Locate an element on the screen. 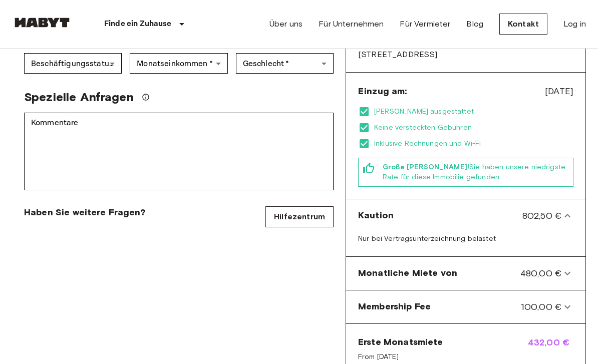 This screenshot has width=598, height=364. span: Keine versteckten Gebühren is located at coordinates (474, 128).